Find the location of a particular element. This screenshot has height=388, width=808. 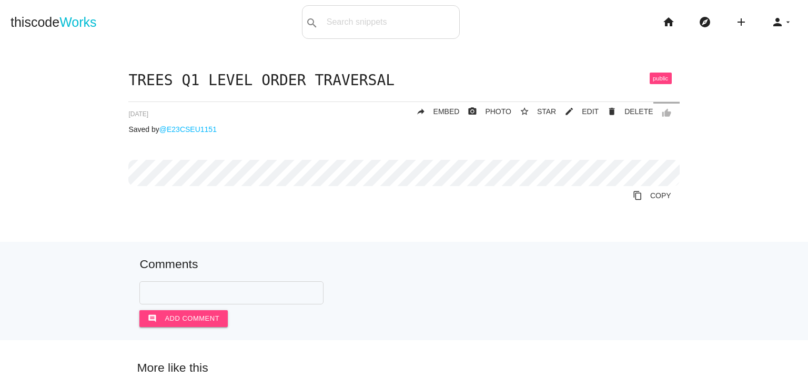

button: commentAdd comment is located at coordinates (183, 319).